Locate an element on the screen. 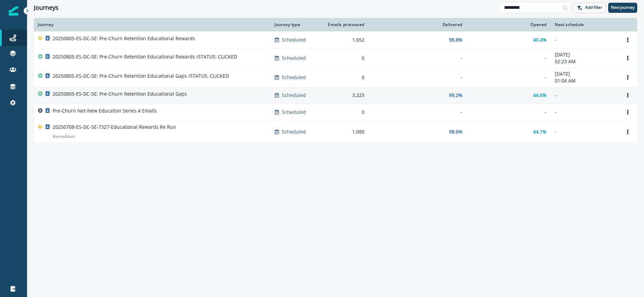 The height and width of the screenshot is (297, 644). p: 20250805-ES-DC-SE: Pre-Churn Retention Educational Gaps is located at coordinates (120, 94).